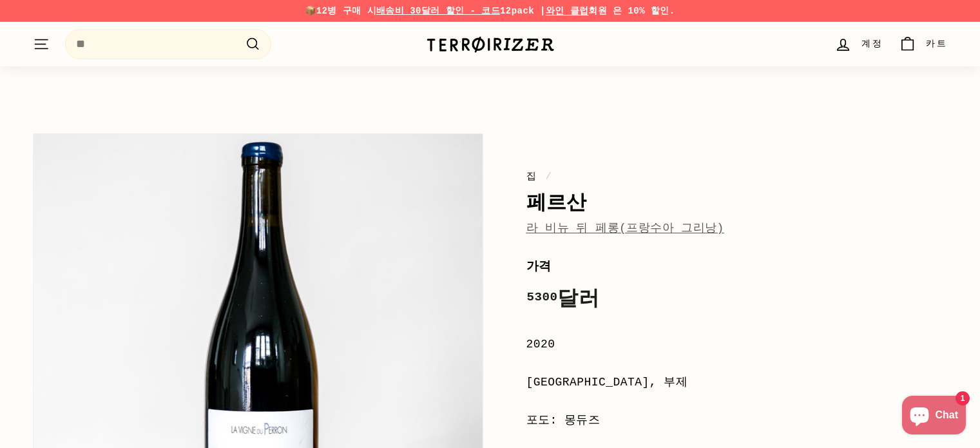  Describe the element at coordinates (346, 11) in the screenshot. I see `font: 12병 구매 시` at that location.